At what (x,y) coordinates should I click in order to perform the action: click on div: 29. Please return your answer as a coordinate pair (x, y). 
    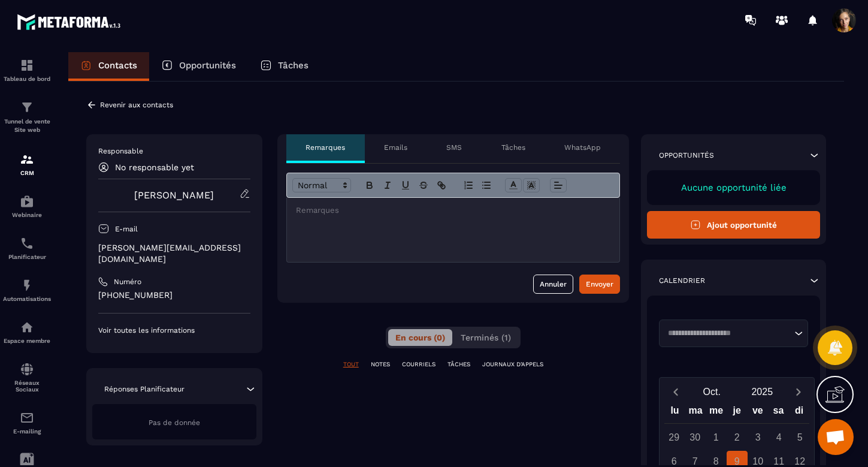
    Looking at the image, I should click on (674, 437).